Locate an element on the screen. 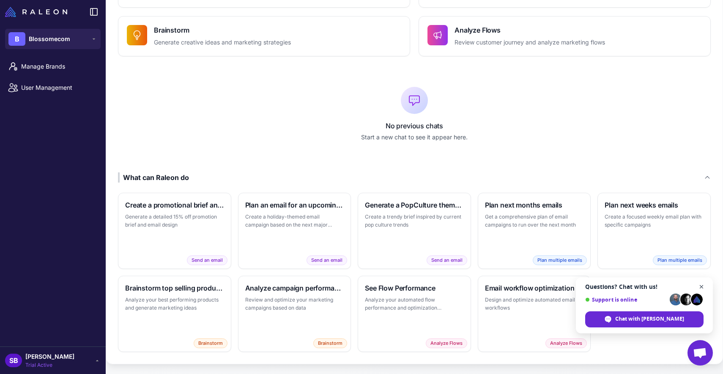  h3: Email workflow optimization is located at coordinates (535, 288).